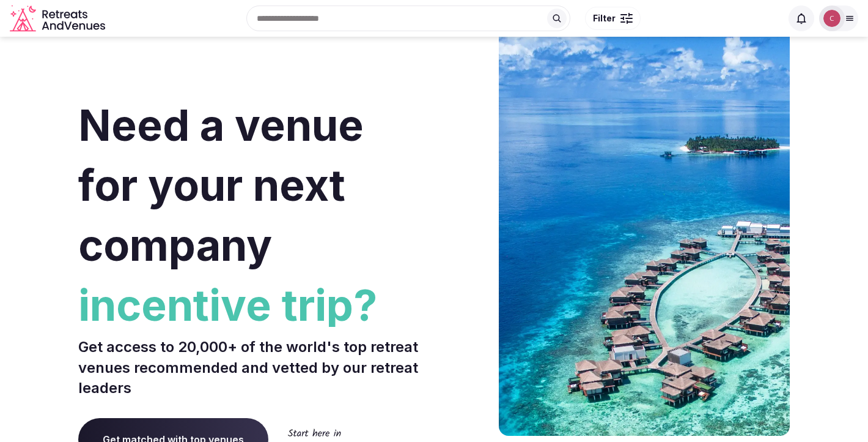 The width and height of the screenshot is (868, 442). What do you see at coordinates (604, 18) in the screenshot?
I see `span: Filter` at bounding box center [604, 18].